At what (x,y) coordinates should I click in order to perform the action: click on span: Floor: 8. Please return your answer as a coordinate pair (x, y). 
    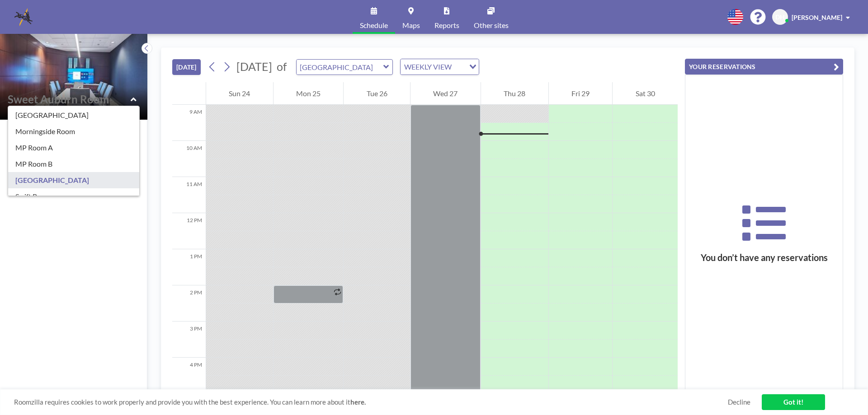
    Looking at the image, I should click on (19, 111).